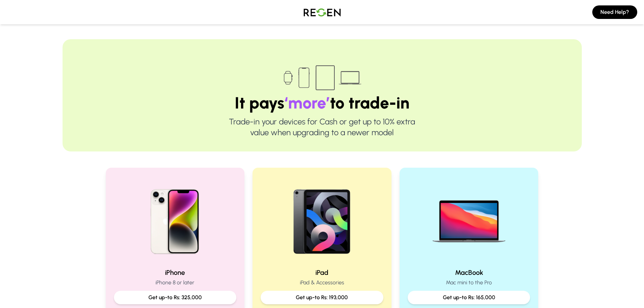  I want to click on p: iPhone 8 or later, so click(175, 283).